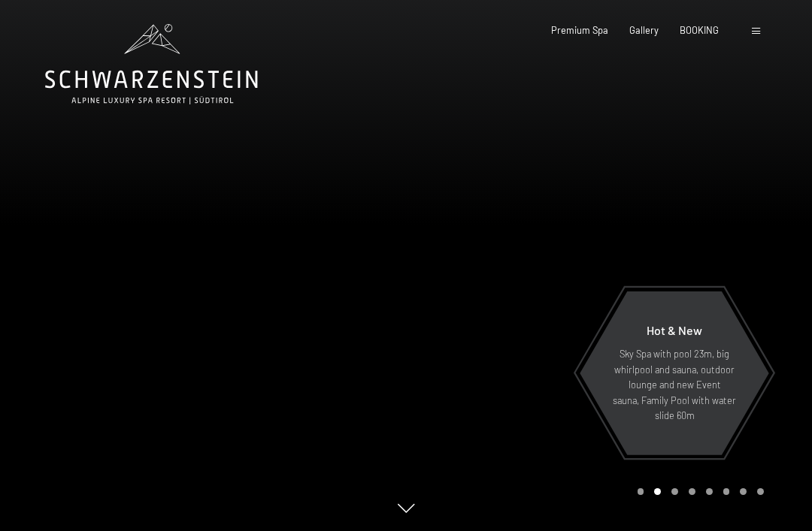 This screenshot has height=531, width=812. What do you see at coordinates (698, 491) in the screenshot?
I see `div: Carousel Pagination` at bounding box center [698, 491].